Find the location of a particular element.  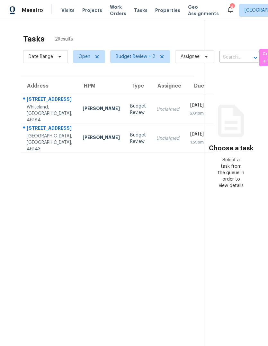

h3: Choose a task is located at coordinates (231, 148).